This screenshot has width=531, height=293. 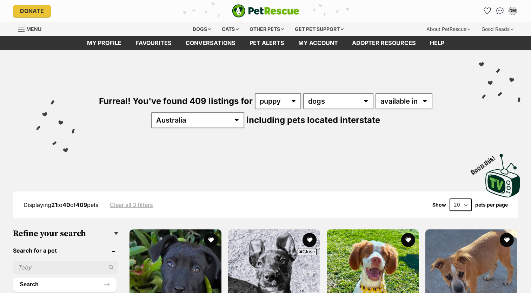 I want to click on img: logo-e224e6f780fb5917bec1dbf3a21bbac754714ae5b6737aabdf751b685950b380.svg, so click(x=266, y=11).